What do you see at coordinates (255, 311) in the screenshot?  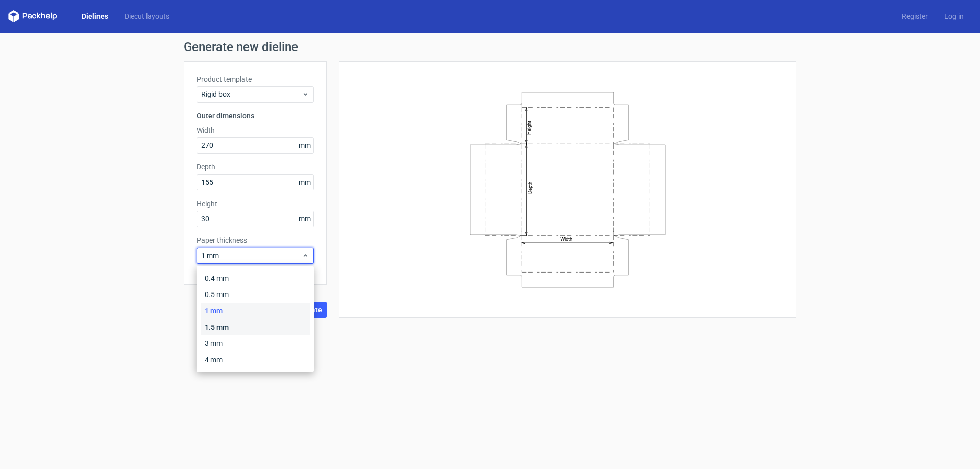 I see `div: 1 mm` at bounding box center [255, 311].